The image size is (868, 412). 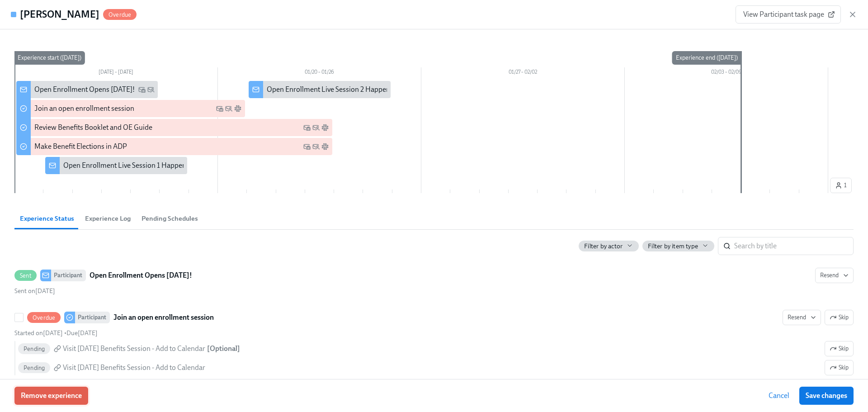 What do you see at coordinates (84, 108) in the screenshot?
I see `div: Join an open enrollment session` at bounding box center [84, 108].